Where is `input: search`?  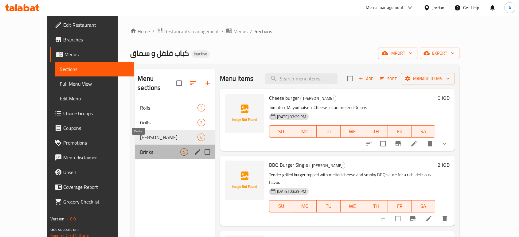
input: search is located at coordinates (301, 79).